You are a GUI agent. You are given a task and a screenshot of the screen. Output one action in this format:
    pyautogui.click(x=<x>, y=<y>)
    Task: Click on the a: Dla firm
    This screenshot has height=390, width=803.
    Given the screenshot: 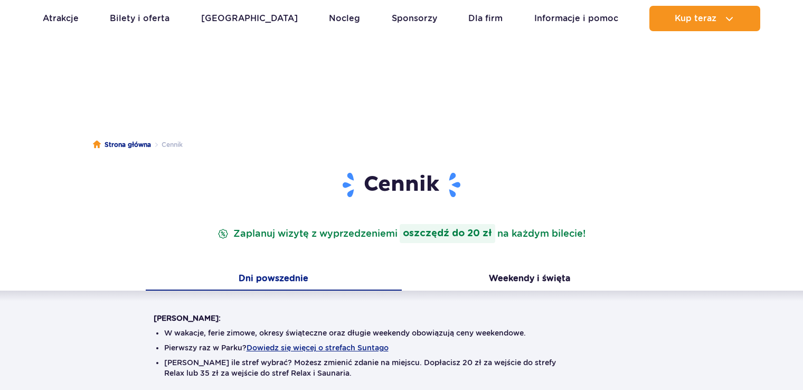 What is the action you would take?
    pyautogui.click(x=485, y=18)
    